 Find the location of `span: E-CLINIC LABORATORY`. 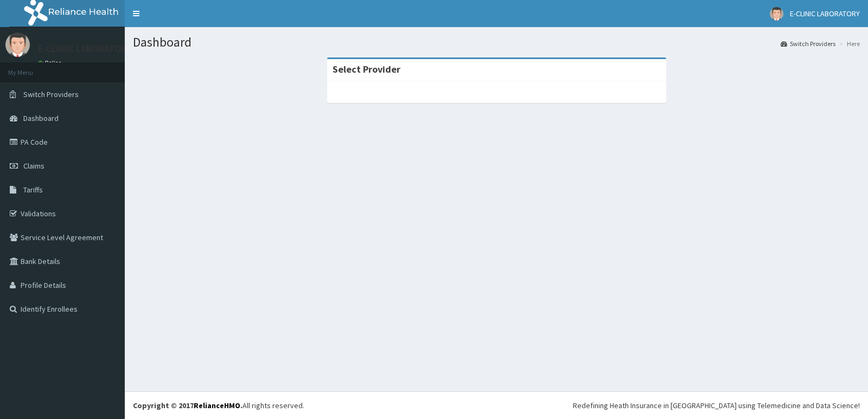

span: E-CLINIC LABORATORY is located at coordinates (825, 13).